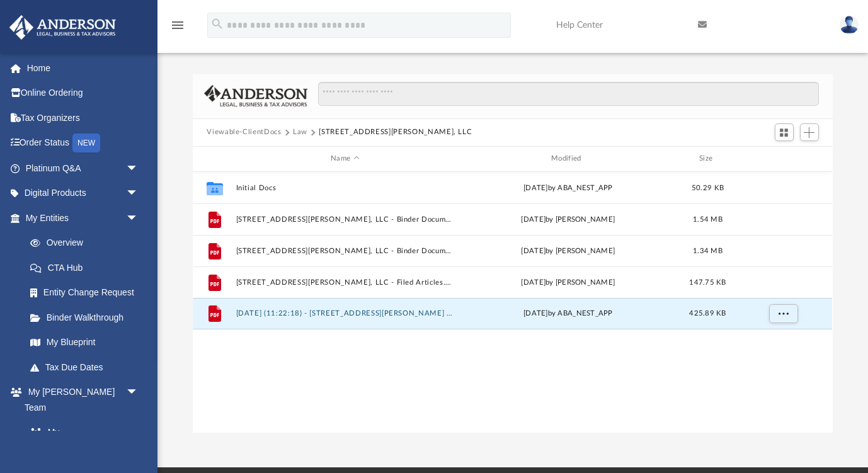 The height and width of the screenshot is (473, 868). Describe the element at coordinates (708, 159) in the screenshot. I see `div: Size` at that location.